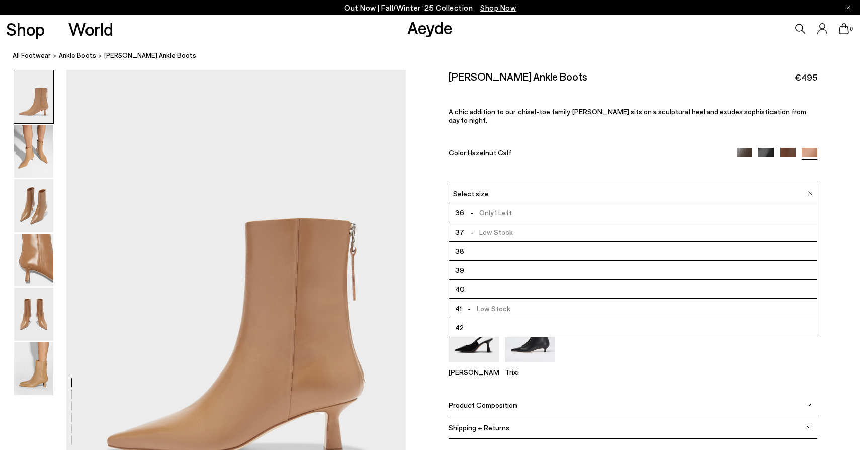 The height and width of the screenshot is (450, 860). I want to click on img: Rowan Chiseled Ankle Boots - Image 1, so click(34, 97).